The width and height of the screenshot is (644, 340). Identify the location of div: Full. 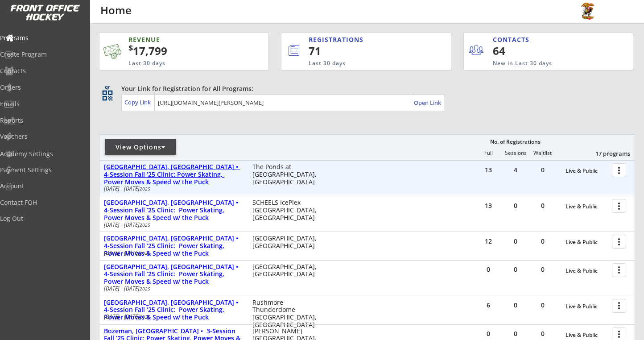
(489, 153).